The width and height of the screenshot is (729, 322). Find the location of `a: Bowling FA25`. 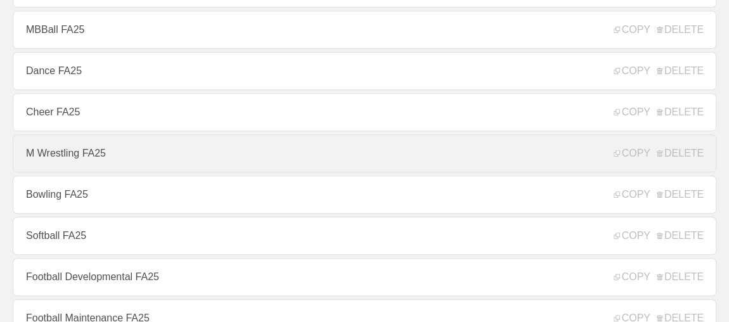

a: Bowling FA25 is located at coordinates (364, 194).